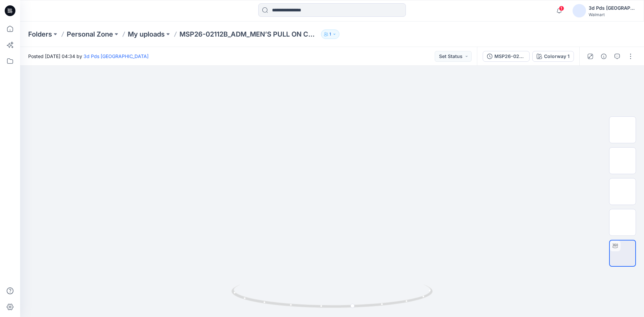 The height and width of the screenshot is (317, 644). What do you see at coordinates (561, 9) in the screenshot?
I see `span: 1` at bounding box center [561, 9].